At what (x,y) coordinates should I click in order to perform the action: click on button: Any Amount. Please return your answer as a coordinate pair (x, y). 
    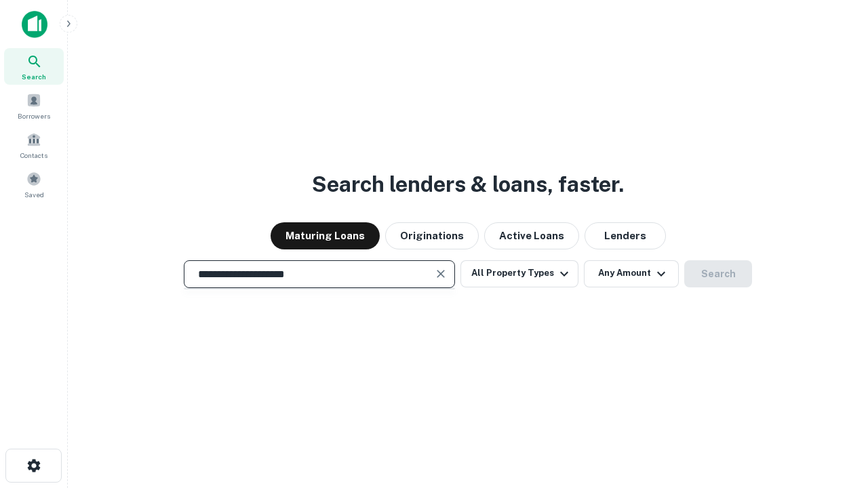
    Looking at the image, I should click on (631, 274).